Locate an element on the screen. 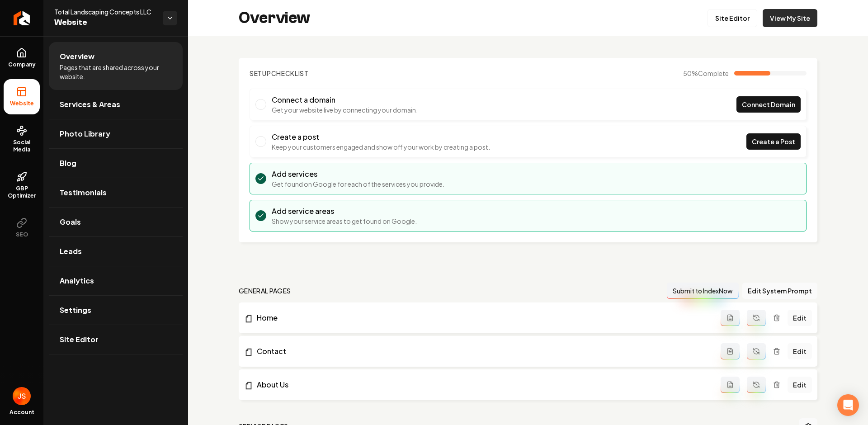  div: Open Intercom Messenger is located at coordinates (848, 405).